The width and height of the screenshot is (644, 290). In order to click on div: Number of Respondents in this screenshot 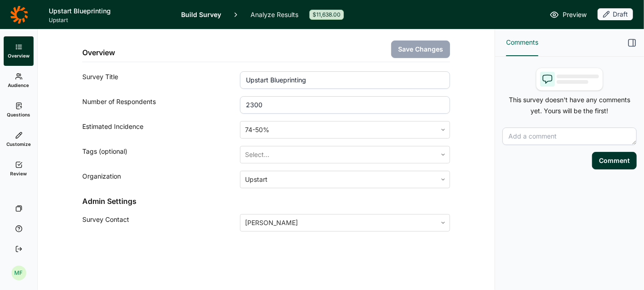, I will do `click(161, 105)`.